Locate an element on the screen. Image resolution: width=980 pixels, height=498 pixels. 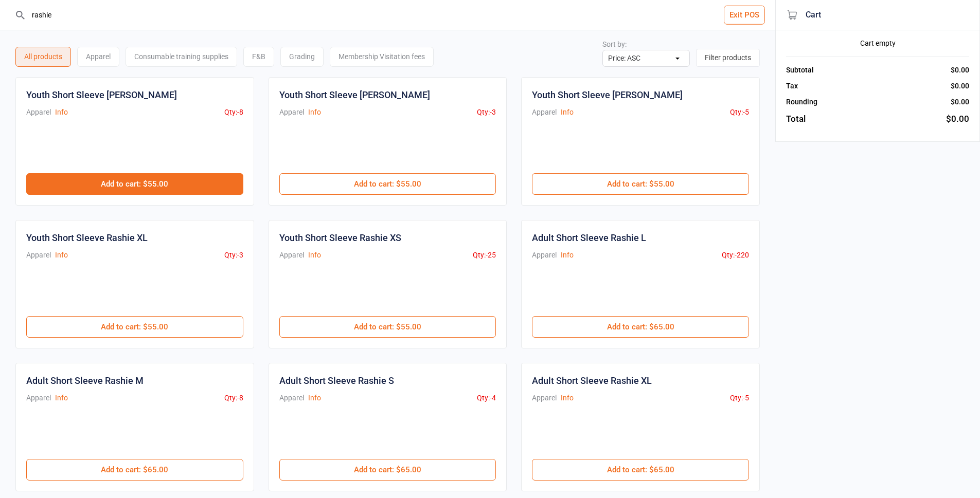
div: Grading is located at coordinates (302, 57).